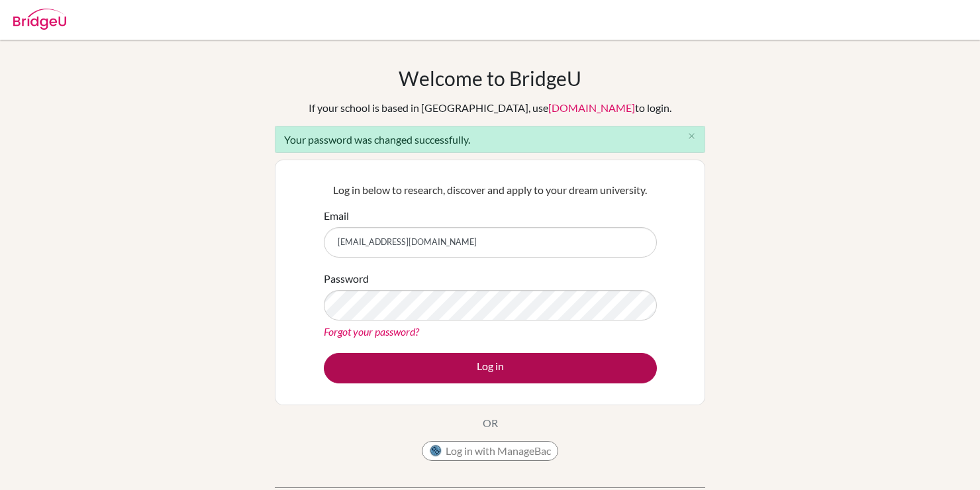 The image size is (980, 490). What do you see at coordinates (490, 423) in the screenshot?
I see `p: OR` at bounding box center [490, 423].